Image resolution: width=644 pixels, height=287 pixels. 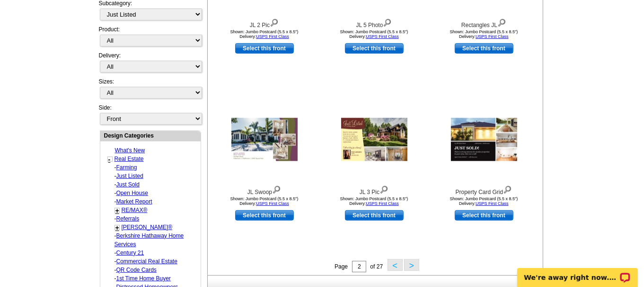 What do you see at coordinates (150, 90) in the screenshot?
I see `div: Sizes:` at bounding box center [150, 90].